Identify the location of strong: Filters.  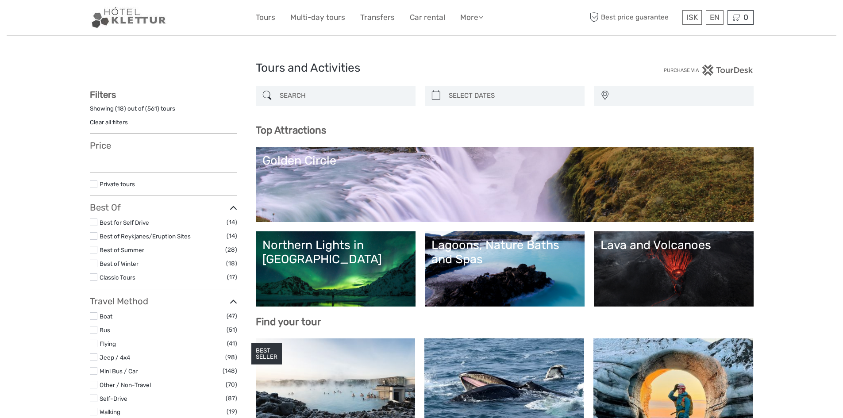
(103, 95).